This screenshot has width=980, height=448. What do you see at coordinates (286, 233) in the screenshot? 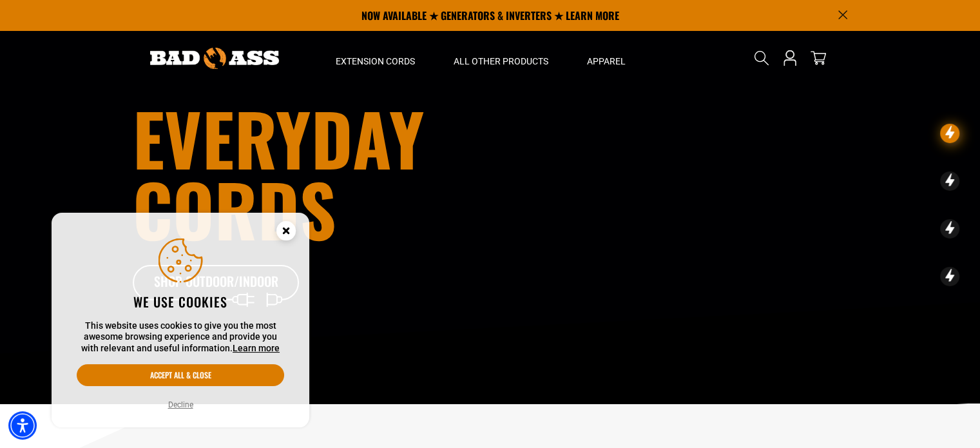
I see `button: Close this option` at bounding box center [286, 233].